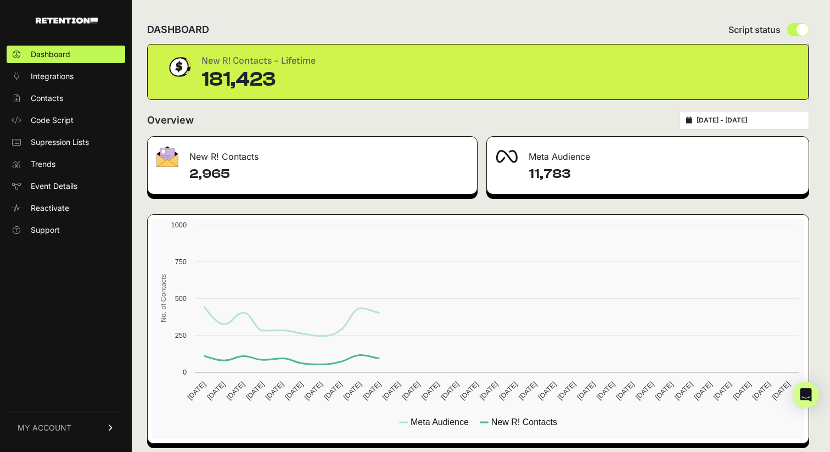 The image size is (830, 452). I want to click on h2: DASHBOARD, so click(178, 30).